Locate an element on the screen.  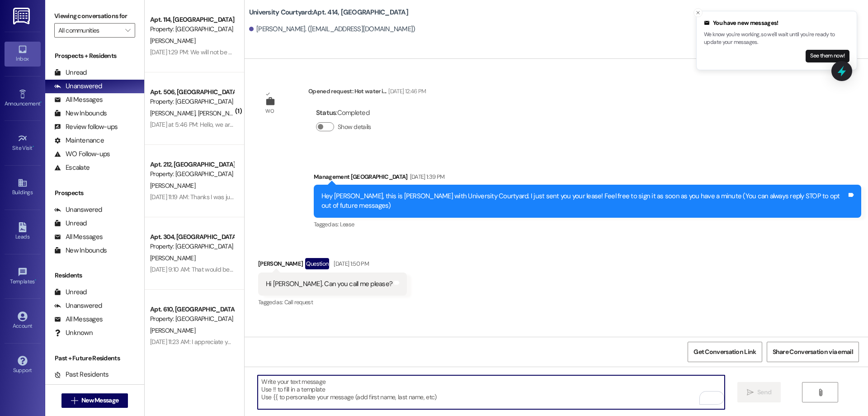
label: Show details is located at coordinates (354, 127).